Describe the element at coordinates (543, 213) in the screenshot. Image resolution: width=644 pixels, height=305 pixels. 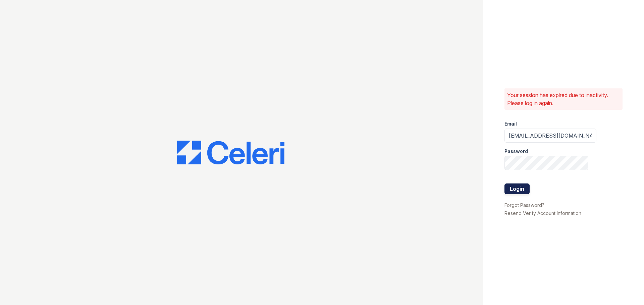
I see `a: Resend Verify Account Information` at that location.